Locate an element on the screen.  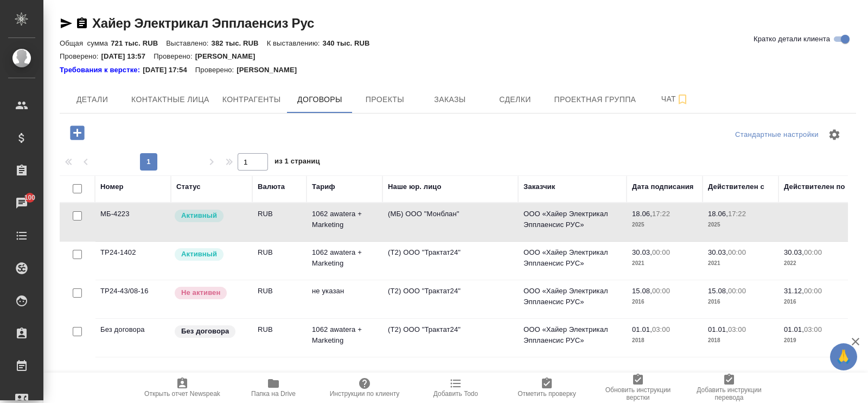
span: Контактные лица is located at coordinates (171, 100).